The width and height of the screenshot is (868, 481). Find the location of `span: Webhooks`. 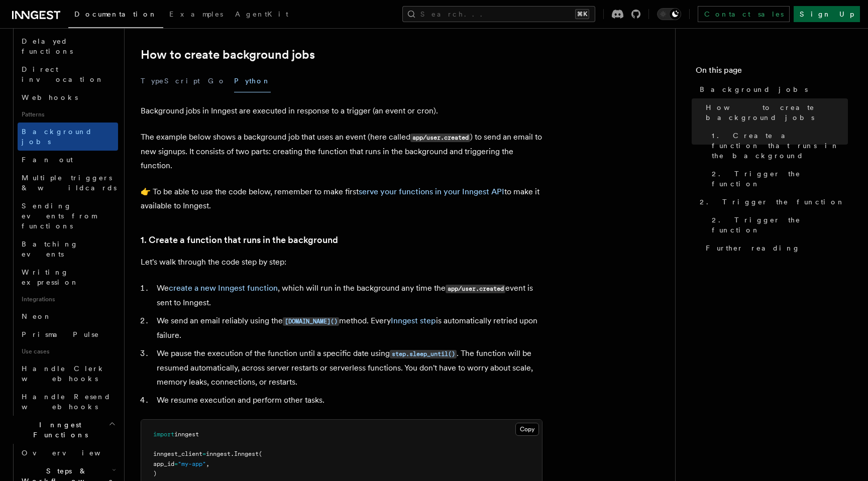

span: Webhooks is located at coordinates (50, 97).